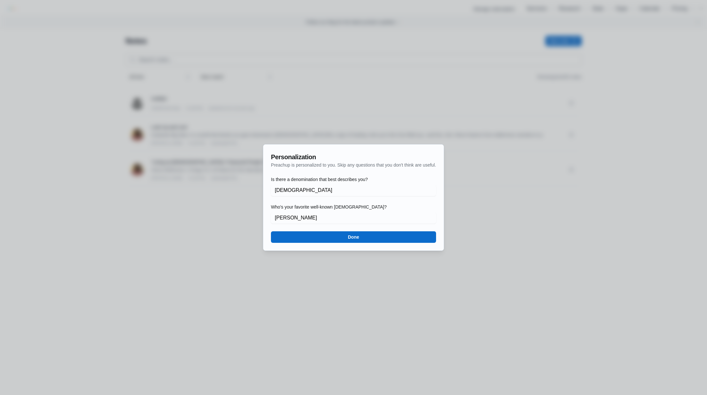 The image size is (707, 395). I want to click on p: Preachup is personalized to you. Skip any questions that you don't think are useful., so click(353, 165).